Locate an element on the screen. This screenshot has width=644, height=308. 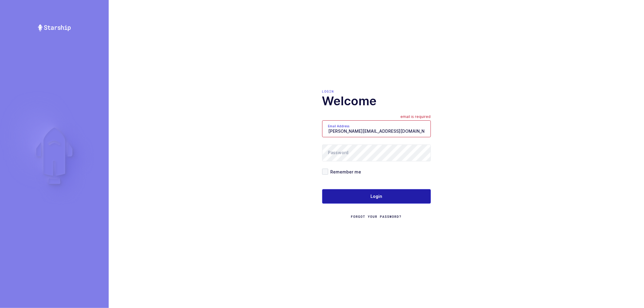
img: Starship is located at coordinates (54, 27).